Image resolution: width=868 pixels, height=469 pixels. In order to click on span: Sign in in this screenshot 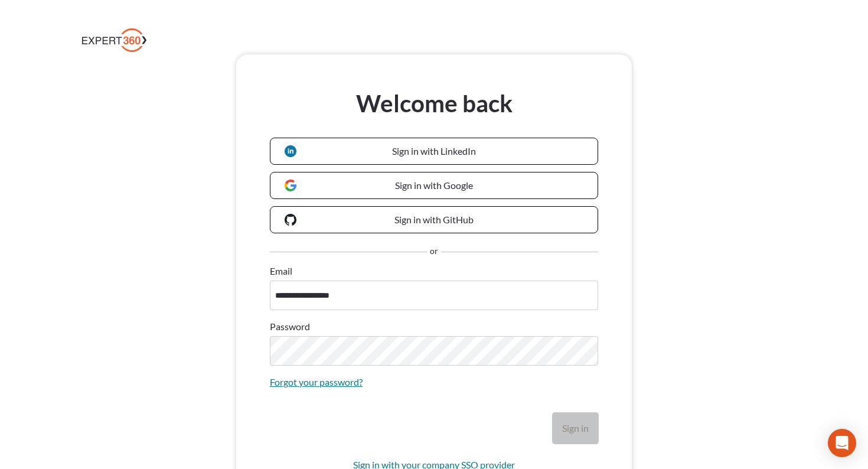, I will do `click(575, 428)`.